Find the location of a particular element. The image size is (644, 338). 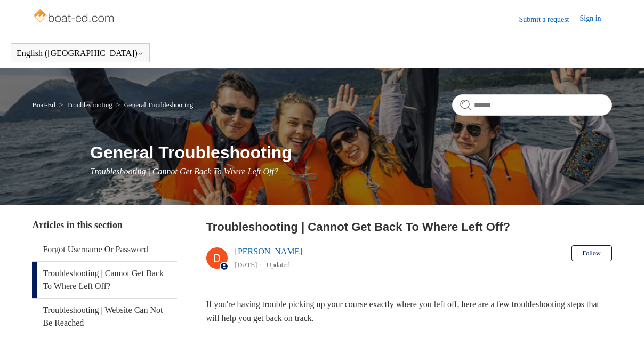

a: Troubleshooting | Cannot Get Back To Where Left Off? is located at coordinates (104, 280).